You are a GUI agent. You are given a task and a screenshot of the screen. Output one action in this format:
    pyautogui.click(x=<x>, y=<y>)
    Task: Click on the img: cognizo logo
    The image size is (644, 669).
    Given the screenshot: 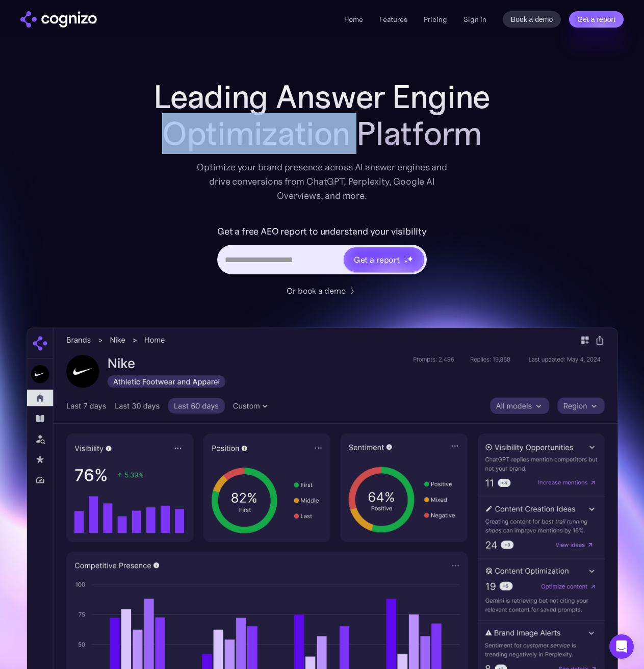 What is the action you would take?
    pyautogui.click(x=59, y=20)
    